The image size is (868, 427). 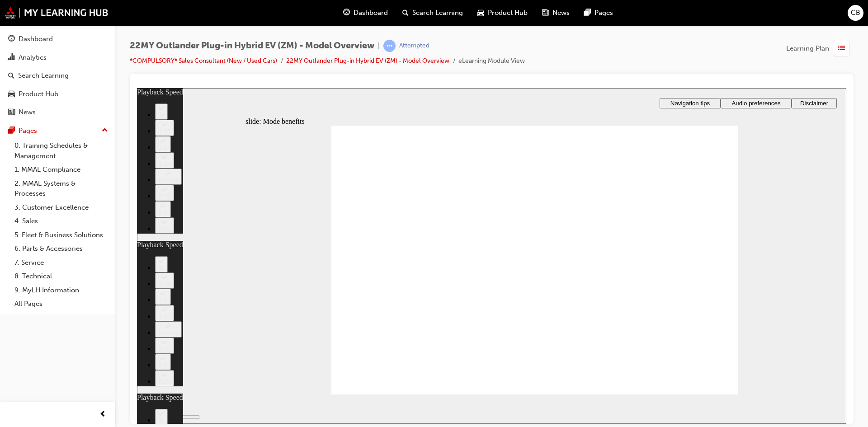 What do you see at coordinates (807, 49) in the screenshot?
I see `span: Learning Plan` at bounding box center [807, 49].